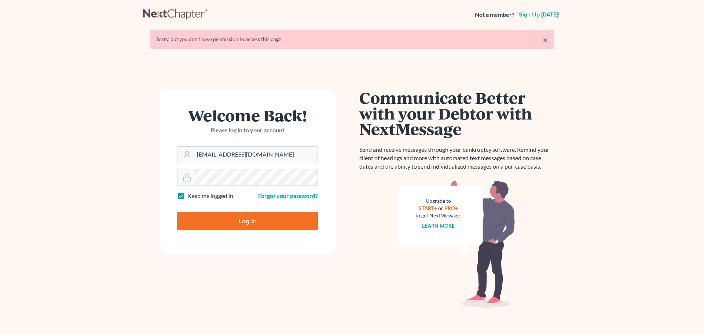  What do you see at coordinates (456, 244) in the screenshot?
I see `img: nextmessage_bg-59042aed3d76b12b5cd301f8e5b87938c9018125f34e5fa2b7a6b67550977c72.svg` at bounding box center [456, 244].